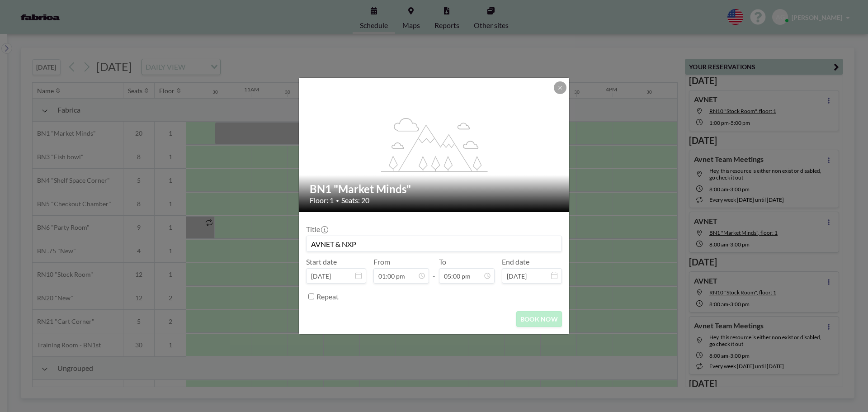  I want to click on g: flex-grow: 1.2;, so click(435, 144).